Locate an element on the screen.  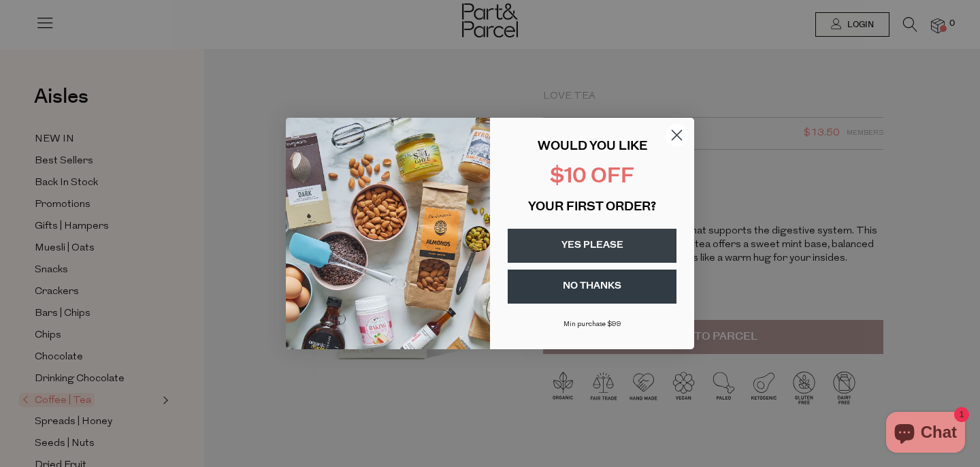
img: 43fba0fb-7538-40bc-babb-ffb1a4d097bc.jpeg is located at coordinates (388, 234).